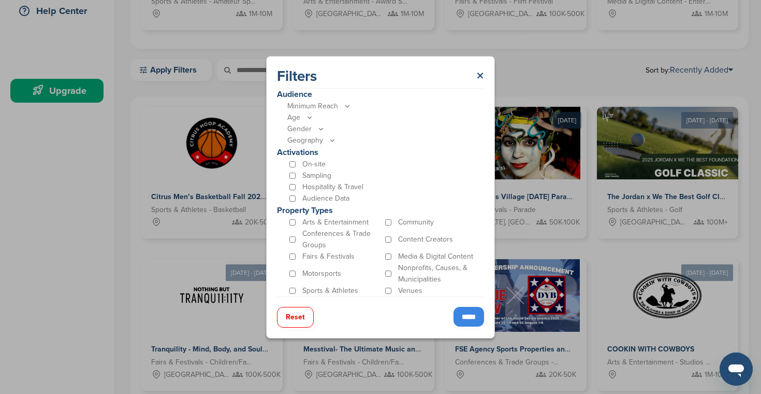 The image size is (761, 394). Describe the element at coordinates (410, 291) in the screenshot. I see `p: Venues` at that location.